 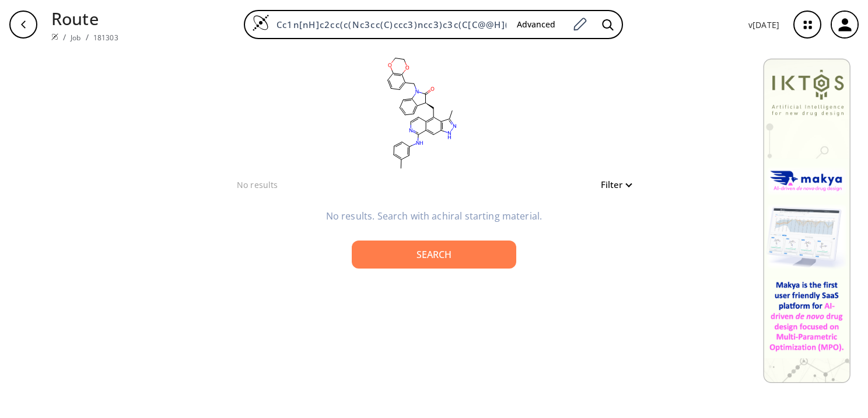 I want to click on a: 181303, so click(x=106, y=37).